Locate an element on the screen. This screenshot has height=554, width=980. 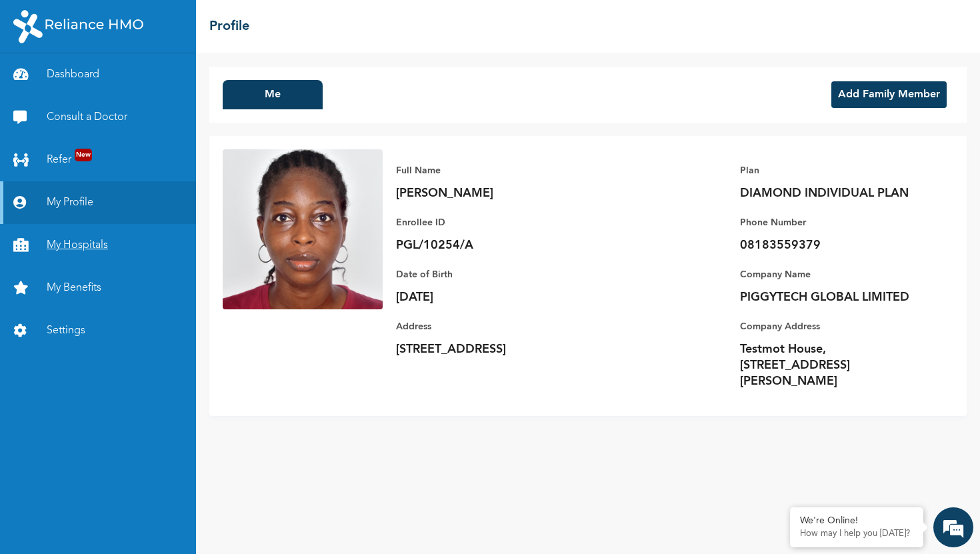
p: Phone Number is located at coordinates (834, 223).